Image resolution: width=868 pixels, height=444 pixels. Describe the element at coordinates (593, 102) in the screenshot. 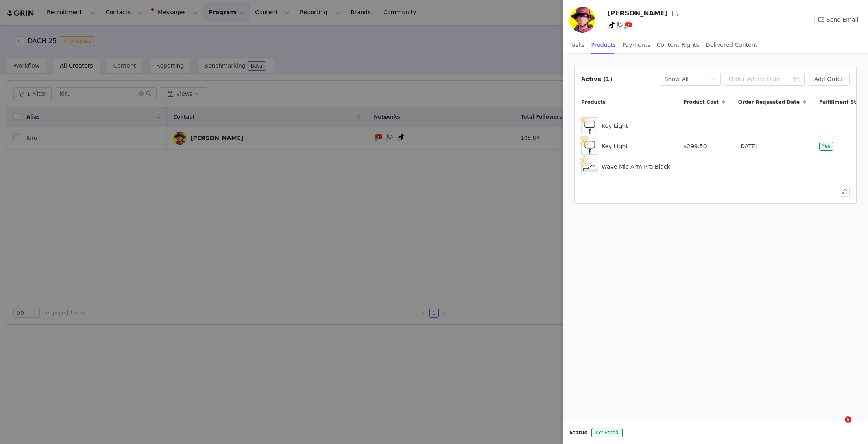

I see `span: Products` at that location.